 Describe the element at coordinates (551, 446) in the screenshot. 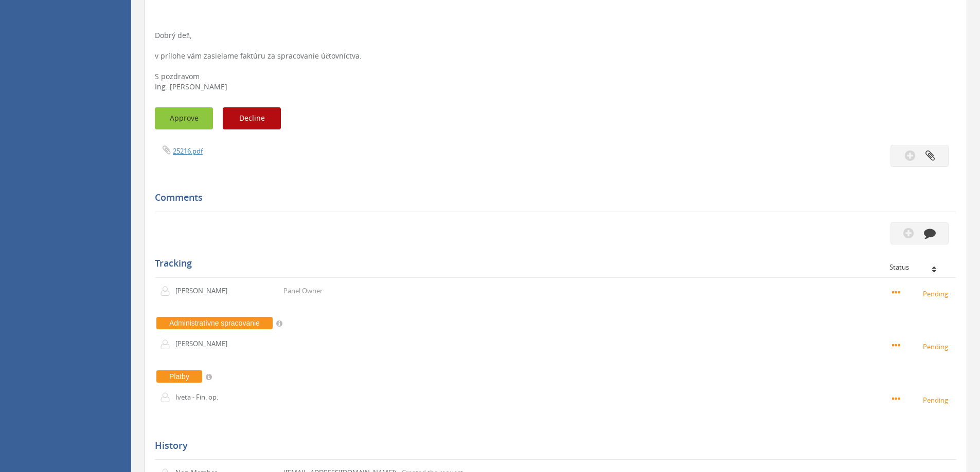

I see `h5: History` at that location.